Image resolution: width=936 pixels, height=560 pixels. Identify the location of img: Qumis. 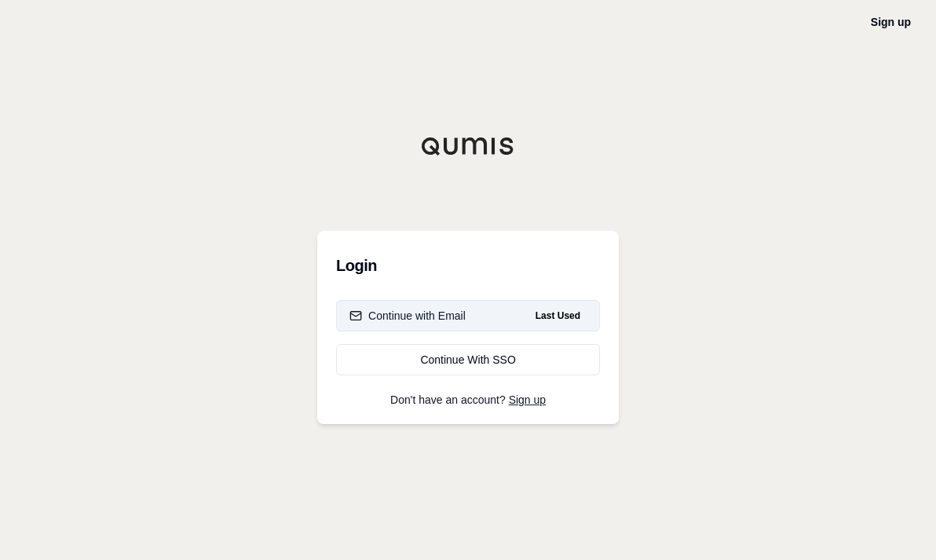
(468, 146).